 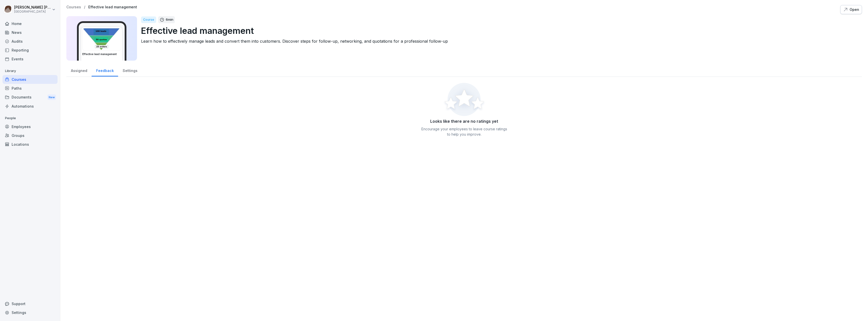 I want to click on a: Automations, so click(x=30, y=106).